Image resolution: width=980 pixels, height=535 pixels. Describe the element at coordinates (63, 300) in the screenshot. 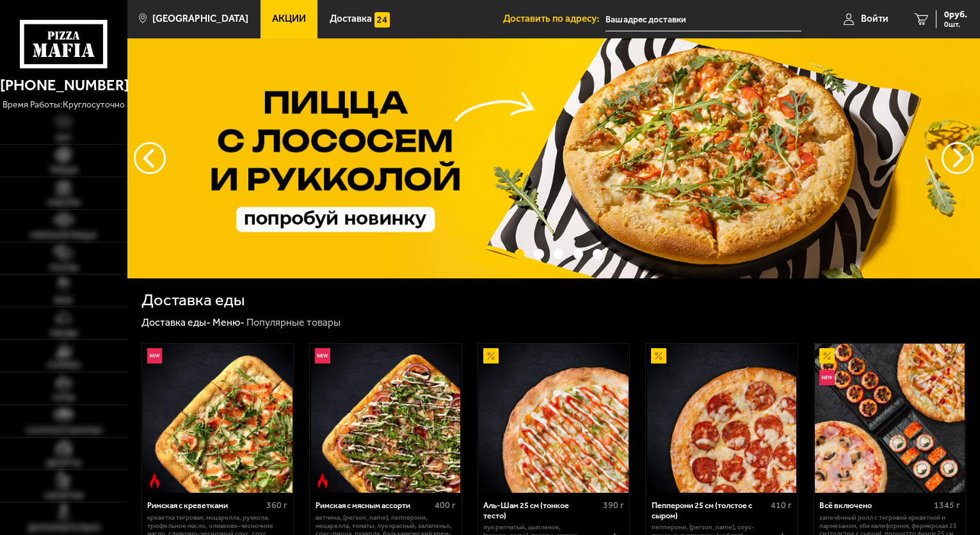

I see `span: WOK` at that location.